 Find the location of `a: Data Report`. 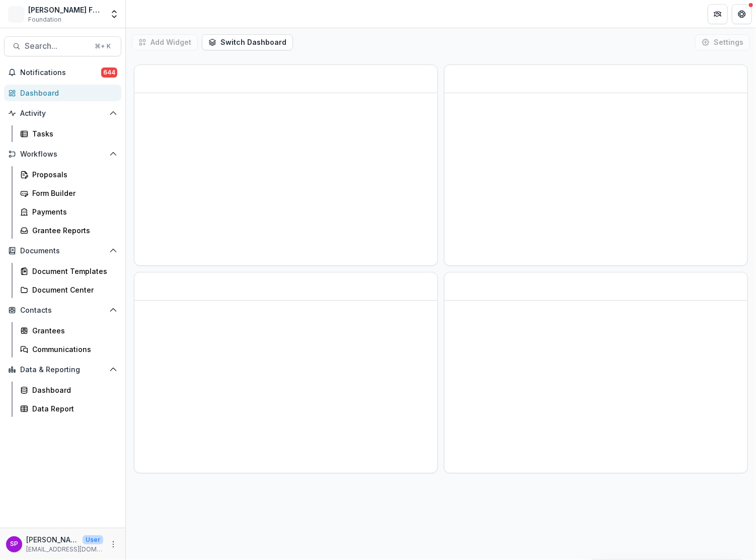

a: Data Report is located at coordinates (68, 408).